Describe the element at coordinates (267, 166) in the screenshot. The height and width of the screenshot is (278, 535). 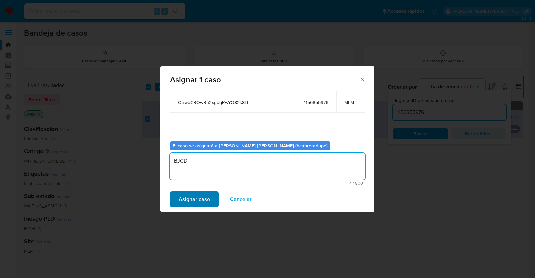
I see `textarea: BJCD` at that location.